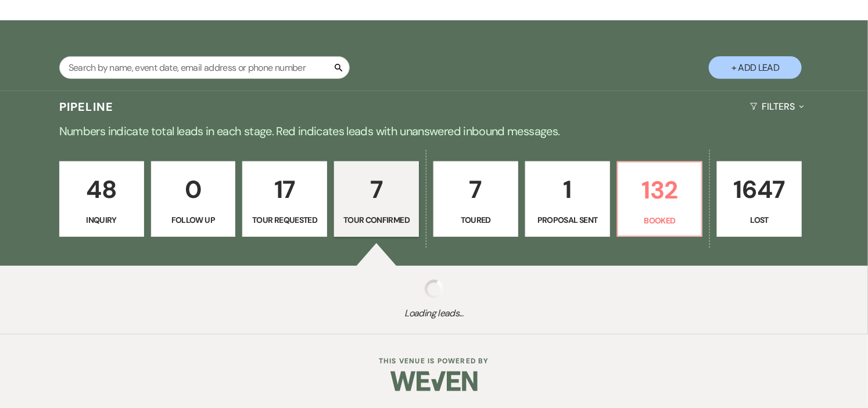  Describe the element at coordinates (285, 190) in the screenshot. I see `p: 17` at that location.